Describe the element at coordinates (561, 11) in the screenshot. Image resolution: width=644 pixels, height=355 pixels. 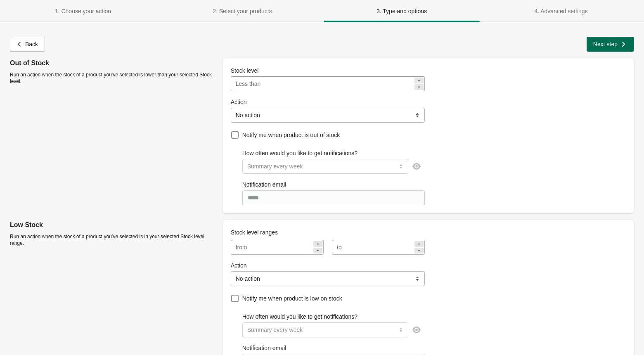
I see `span: 4. Advanced settings` at that location.